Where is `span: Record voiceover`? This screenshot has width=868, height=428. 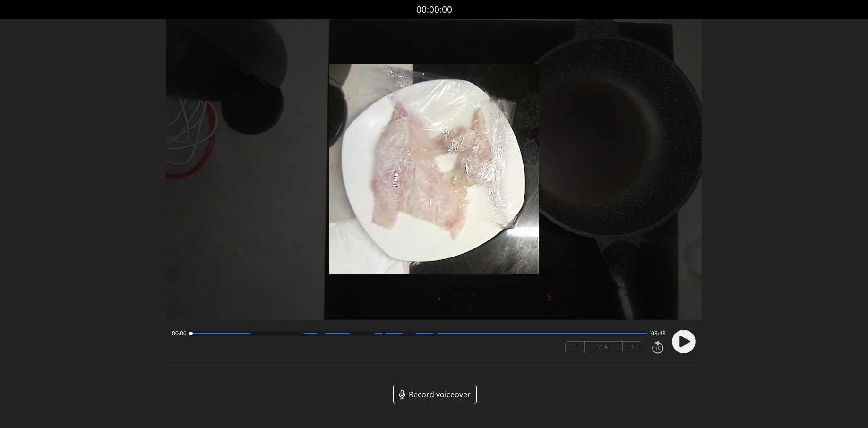 span: Record voiceover is located at coordinates (439, 395).